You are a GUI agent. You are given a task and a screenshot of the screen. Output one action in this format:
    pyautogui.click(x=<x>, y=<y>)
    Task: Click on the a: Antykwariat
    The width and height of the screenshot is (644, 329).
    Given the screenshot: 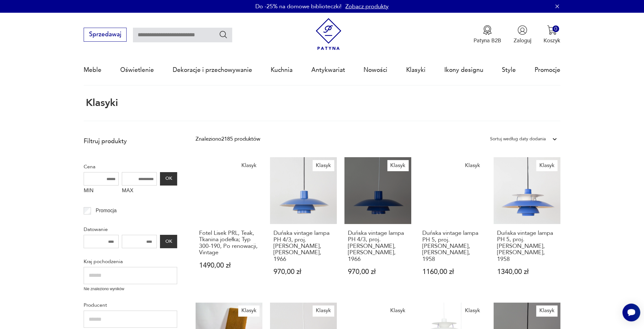 What is the action you would take?
    pyautogui.click(x=328, y=70)
    